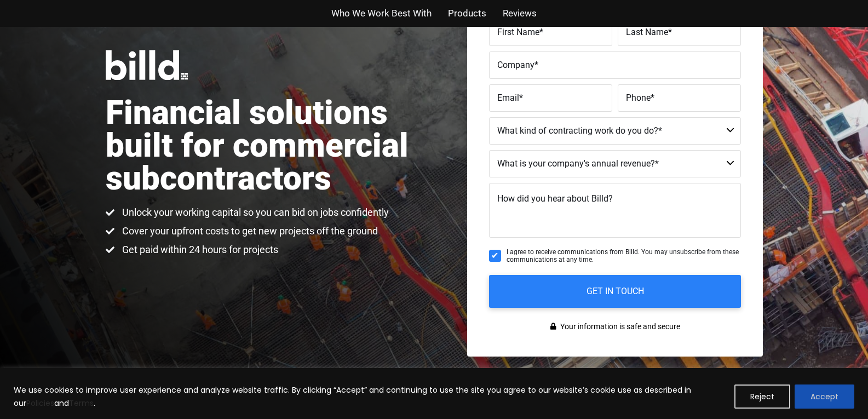 The height and width of the screenshot is (419, 868). What do you see at coordinates (646, 31) in the screenshot?
I see `span: Last Name` at bounding box center [646, 31].